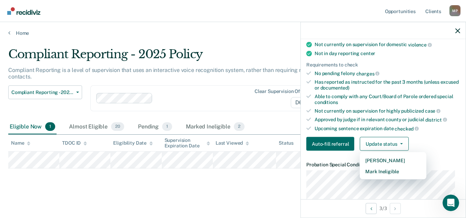  What do you see at coordinates (284, 91) in the screenshot?
I see `div: Clear supervision officers` at bounding box center [284, 91].